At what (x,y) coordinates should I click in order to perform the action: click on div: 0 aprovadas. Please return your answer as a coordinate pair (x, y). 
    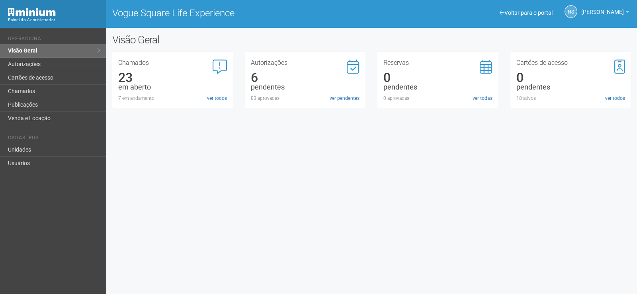
    Looking at the image, I should click on (438, 98).